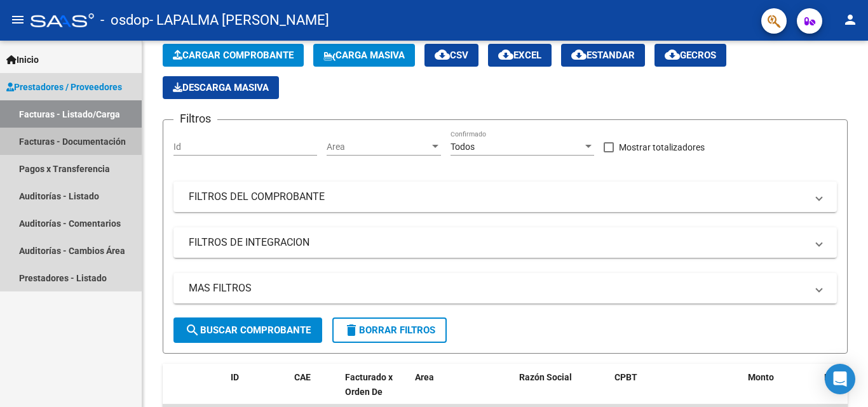  Describe the element at coordinates (689, 55) in the screenshot. I see `button: Gecros` at that location.